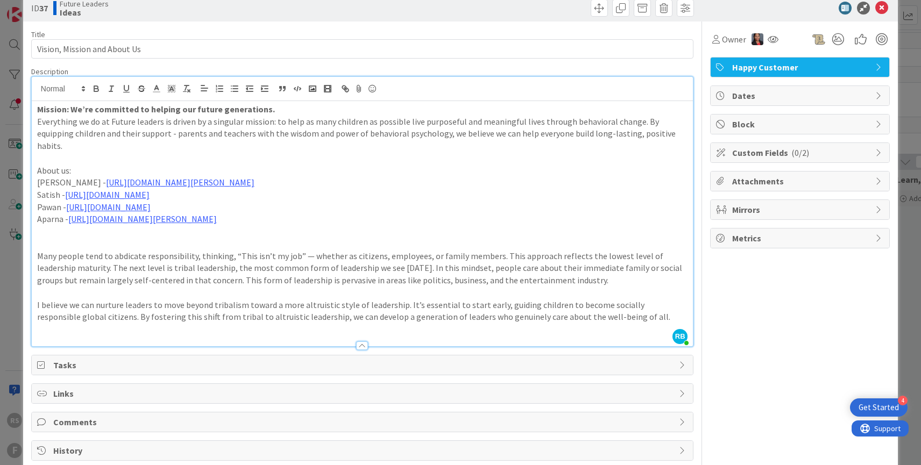 The width and height of the screenshot is (921, 465). What do you see at coordinates (363, 365) in the screenshot?
I see `span: Tasks` at bounding box center [363, 365].